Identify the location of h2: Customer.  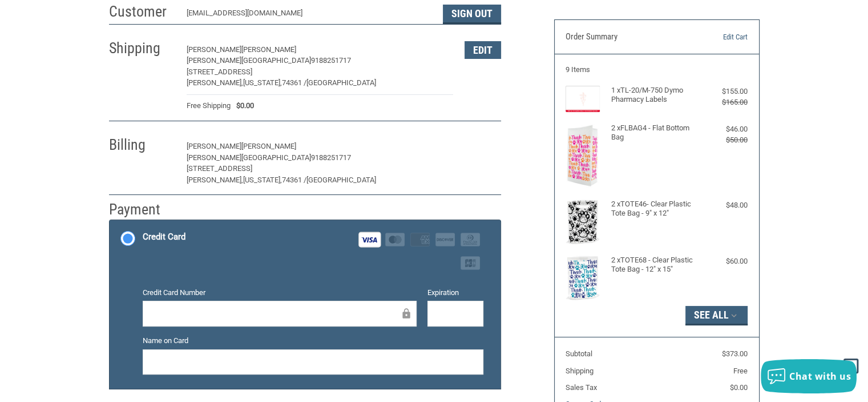
(142, 12).